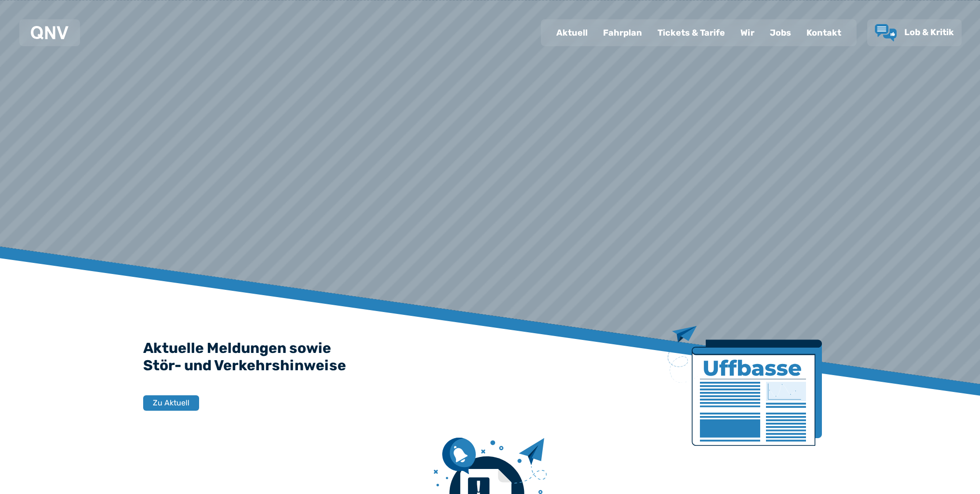 The height and width of the screenshot is (494, 980). What do you see at coordinates (747, 32) in the screenshot?
I see `a: Wir` at bounding box center [747, 32].